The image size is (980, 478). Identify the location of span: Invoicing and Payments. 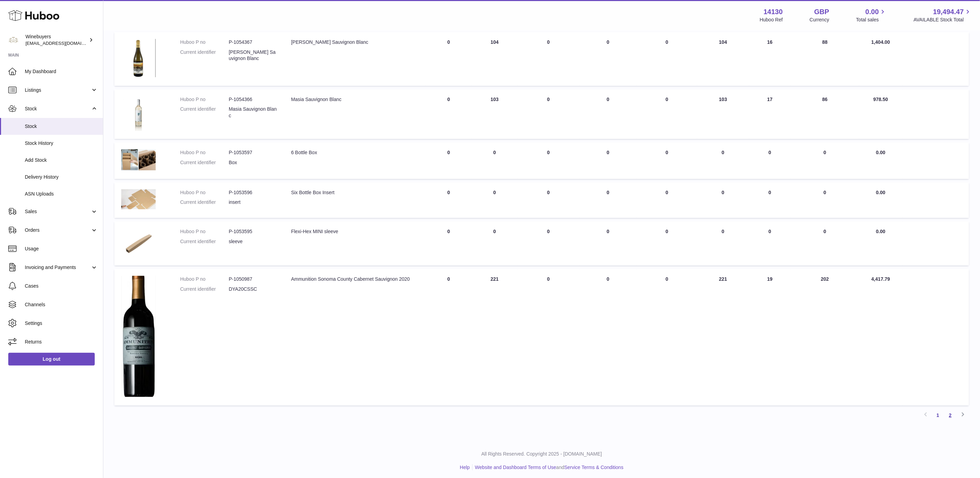
(57, 267).